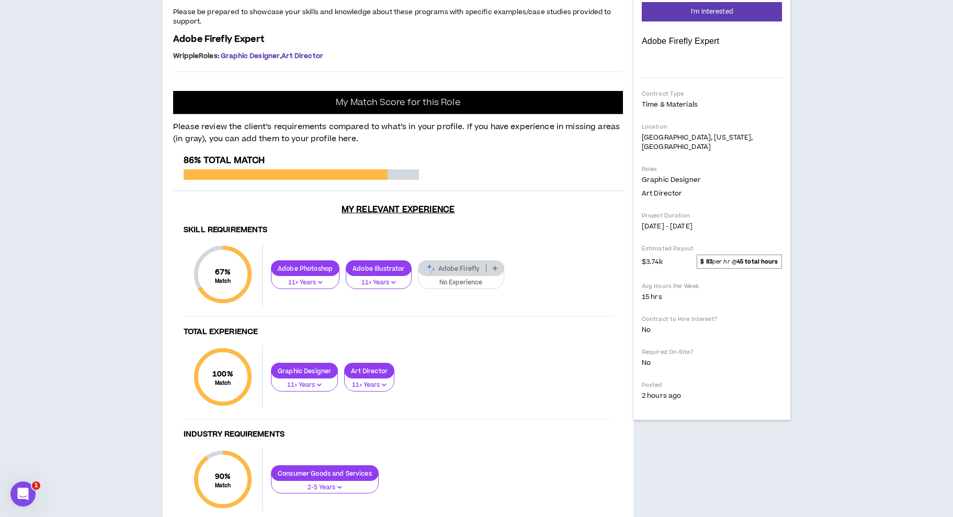 This screenshot has height=517, width=953. I want to click on p: 2-5 Years, so click(325, 488).